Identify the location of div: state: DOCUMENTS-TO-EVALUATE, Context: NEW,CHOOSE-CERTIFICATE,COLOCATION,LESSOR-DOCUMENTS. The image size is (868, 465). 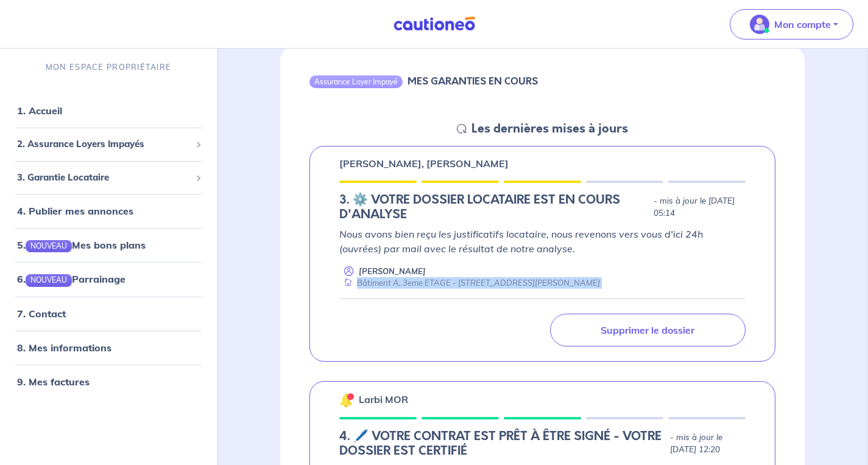
(542, 208).